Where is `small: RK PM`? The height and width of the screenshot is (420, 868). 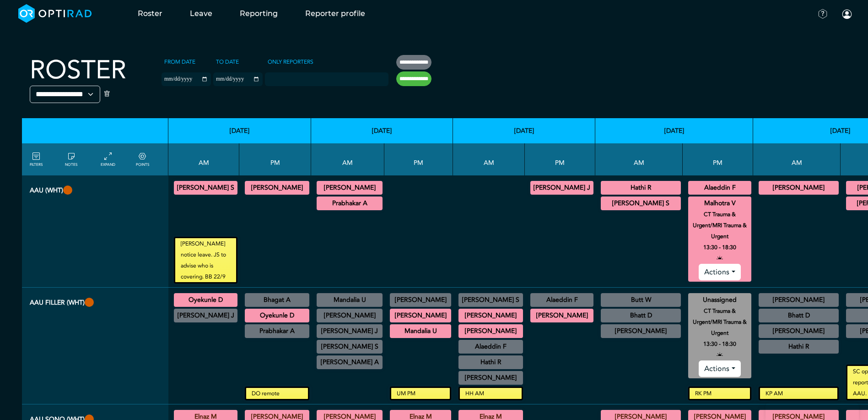
small: RK PM is located at coordinates (720, 394).